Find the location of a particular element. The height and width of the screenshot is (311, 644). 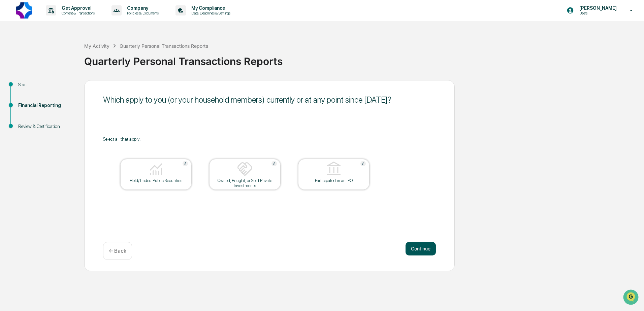

img: f2157a4c-a0d3-4daa-907e-bb6f0de503a5-1751232295721 is located at coordinates (9, 9).